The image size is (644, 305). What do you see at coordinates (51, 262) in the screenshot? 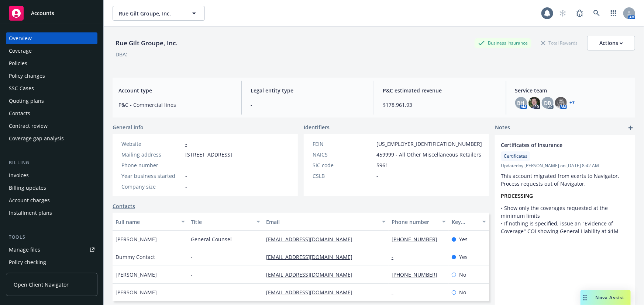
I see `a: Policy checking` at bounding box center [51, 262].